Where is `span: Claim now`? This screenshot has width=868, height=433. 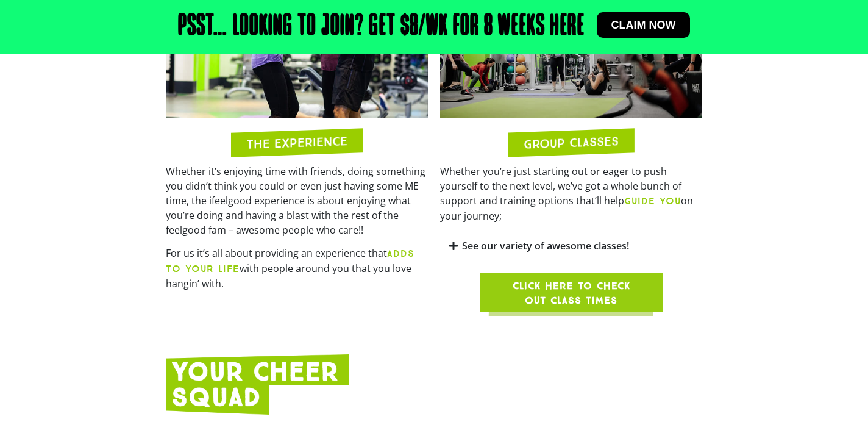 span: Claim now is located at coordinates (644, 25).